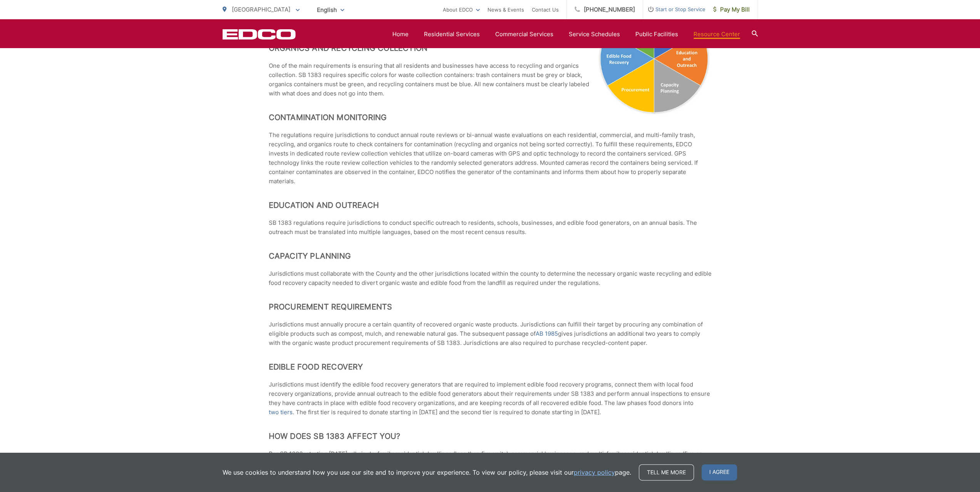  What do you see at coordinates (657, 34) in the screenshot?
I see `a: Public Facilities` at bounding box center [657, 34].